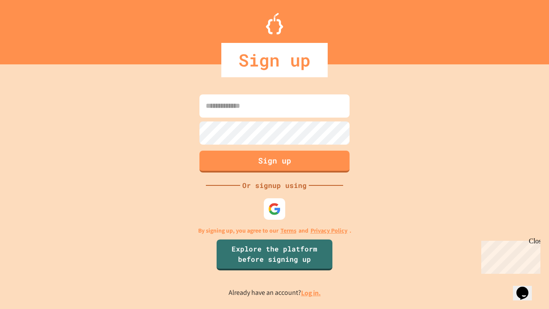  What do you see at coordinates (311, 293) in the screenshot?
I see `a: Log in.` at bounding box center [311, 293].